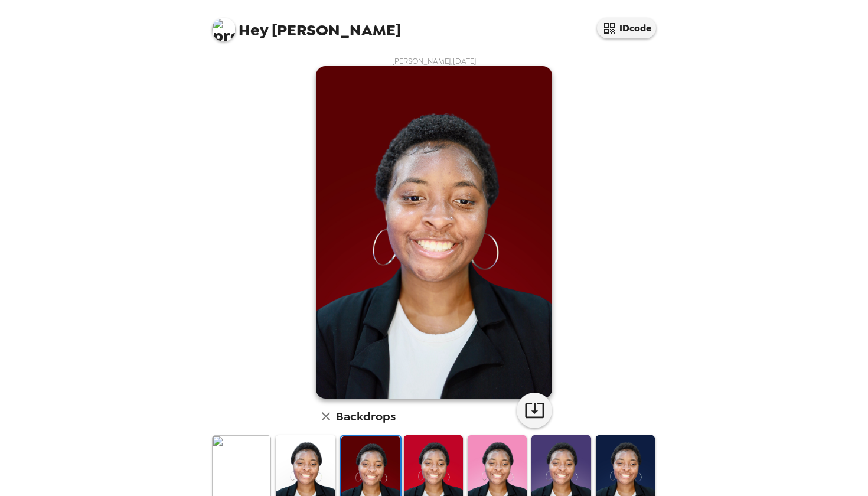 This screenshot has height=496, width=868. What do you see at coordinates (434, 232) in the screenshot?
I see `img: user` at bounding box center [434, 232].